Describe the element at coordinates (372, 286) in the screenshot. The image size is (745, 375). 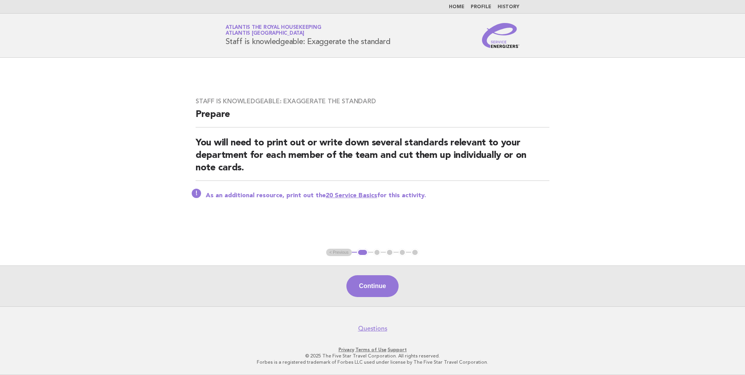
I see `button: Continue` at that location.